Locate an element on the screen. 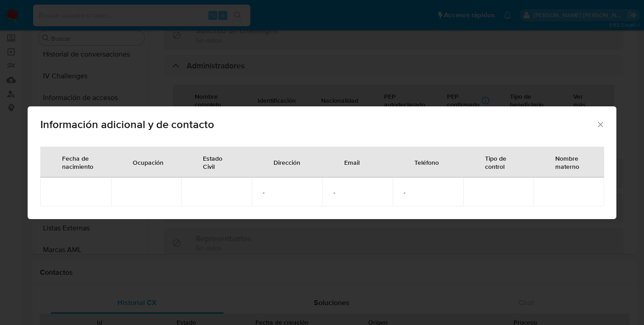 The width and height of the screenshot is (644, 325). div: Email is located at coordinates (352, 162).